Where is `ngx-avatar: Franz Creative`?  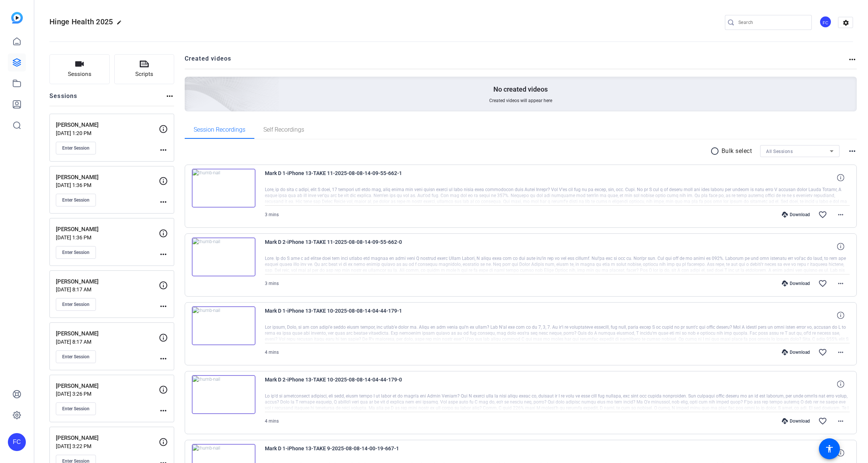
ngx-avatar: Franz Creative is located at coordinates (825, 22).